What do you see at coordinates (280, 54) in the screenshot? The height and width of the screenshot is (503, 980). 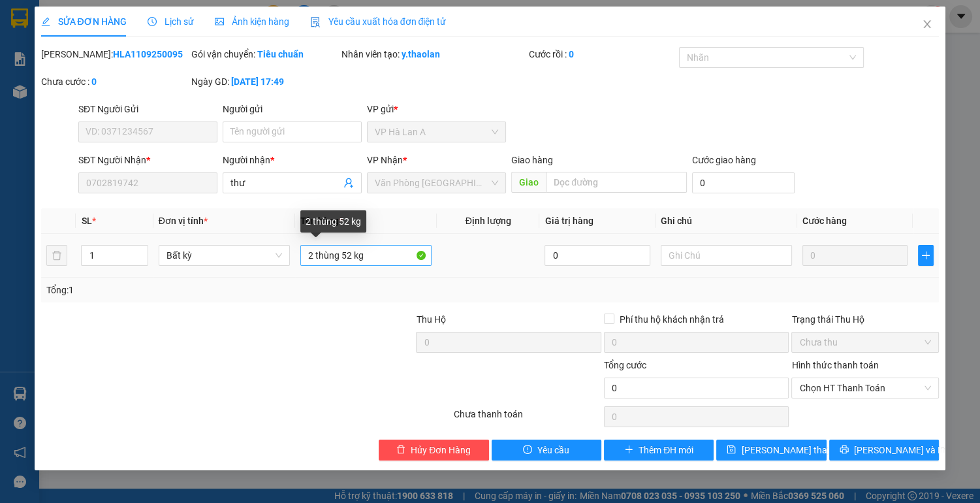 I see `b: Tiêu chuẩn` at bounding box center [280, 54].